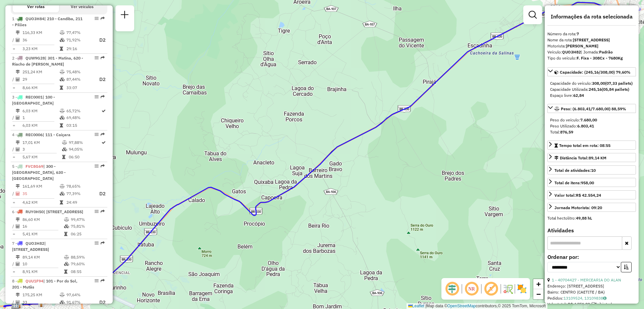  Describe the element at coordinates (45, 283) in the screenshot. I see `span: 8 -` at that location.